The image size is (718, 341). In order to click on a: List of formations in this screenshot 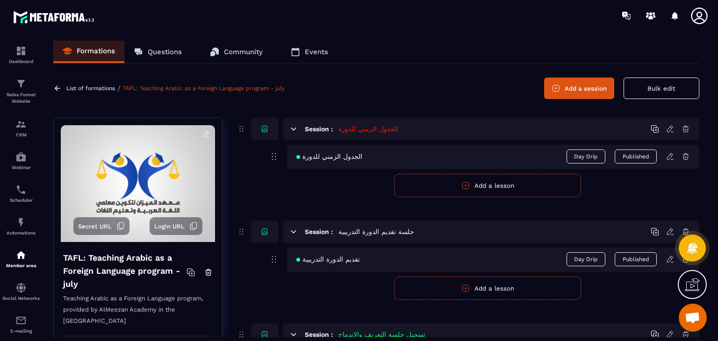, I will do `click(91, 88)`.